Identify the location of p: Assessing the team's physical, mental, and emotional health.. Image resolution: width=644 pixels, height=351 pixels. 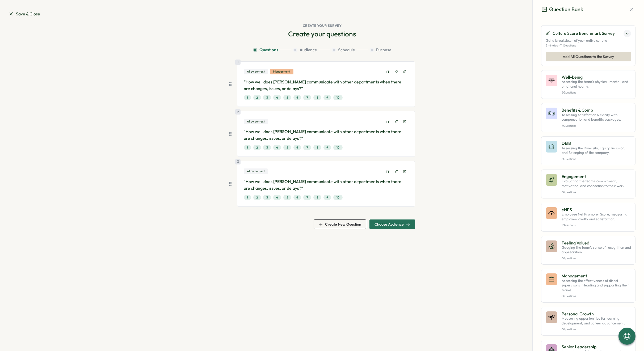
(596, 84).